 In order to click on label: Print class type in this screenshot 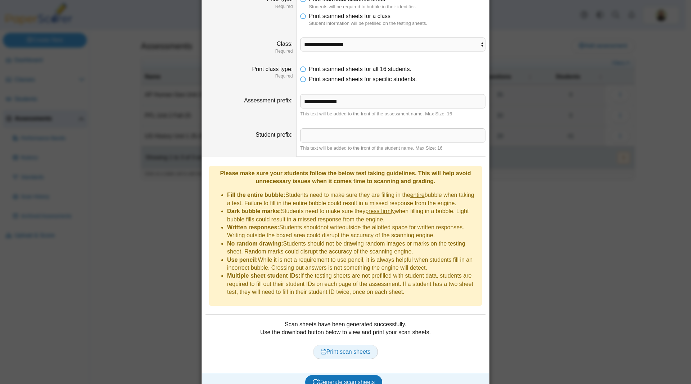, I will do `click(272, 69)`.